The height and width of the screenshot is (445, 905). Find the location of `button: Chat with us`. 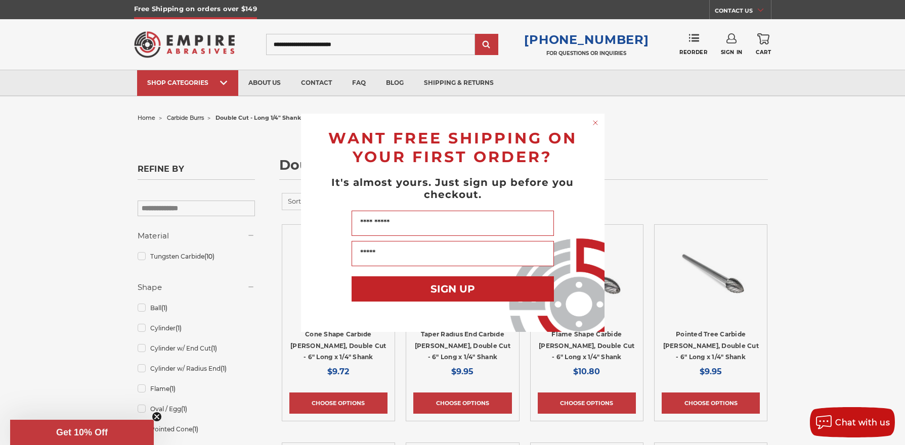

button: Chat with us is located at coordinates (852, 423).